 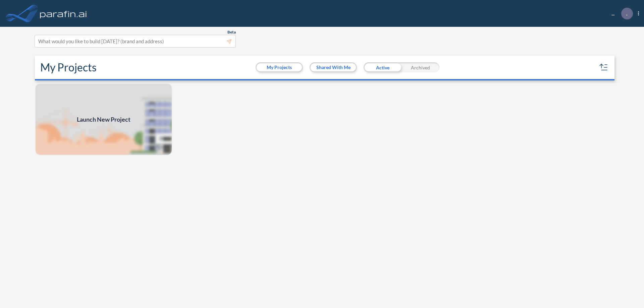 What do you see at coordinates (104, 119) in the screenshot?
I see `img: add` at bounding box center [104, 119].